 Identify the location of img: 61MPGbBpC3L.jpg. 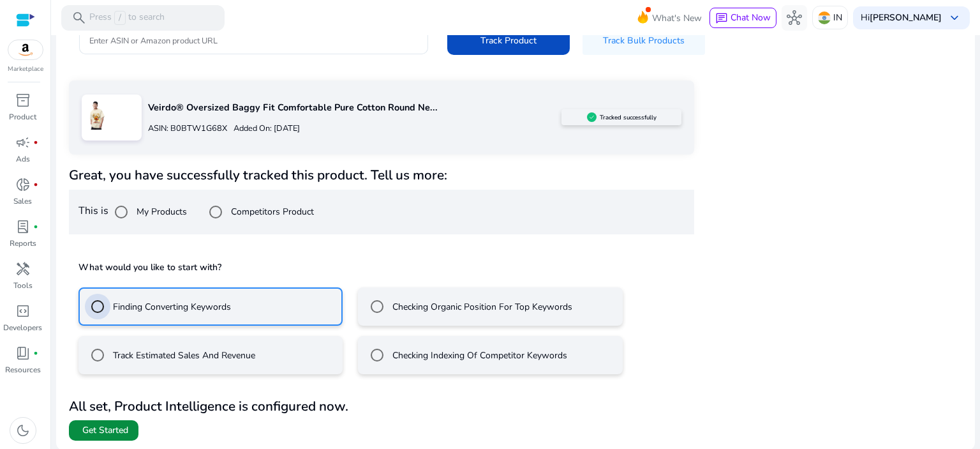
(96, 115).